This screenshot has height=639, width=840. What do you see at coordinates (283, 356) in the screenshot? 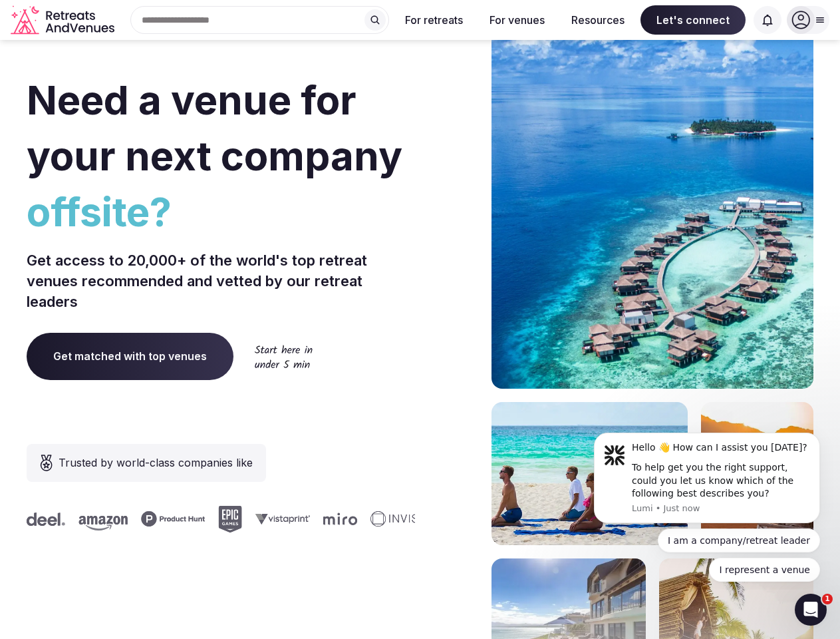
I see `img: Start here in under 5 min` at bounding box center [283, 356].